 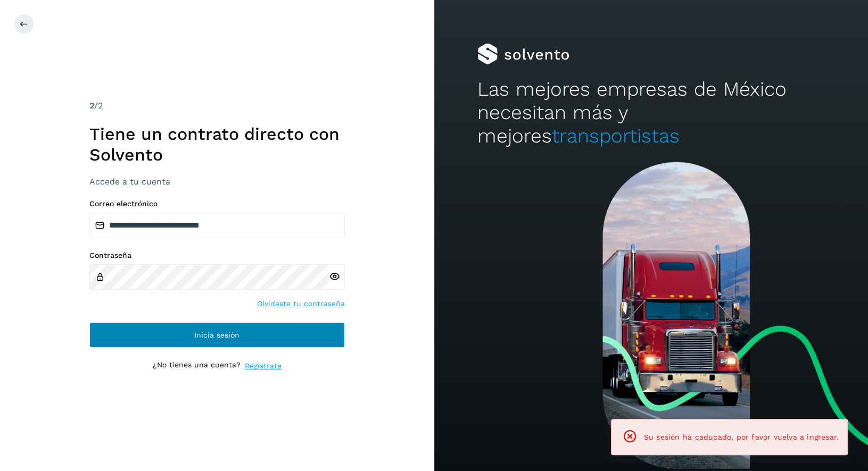 I want to click on span: Su sesión ha caducado, por favor vuelva a ingresar., so click(x=741, y=437).